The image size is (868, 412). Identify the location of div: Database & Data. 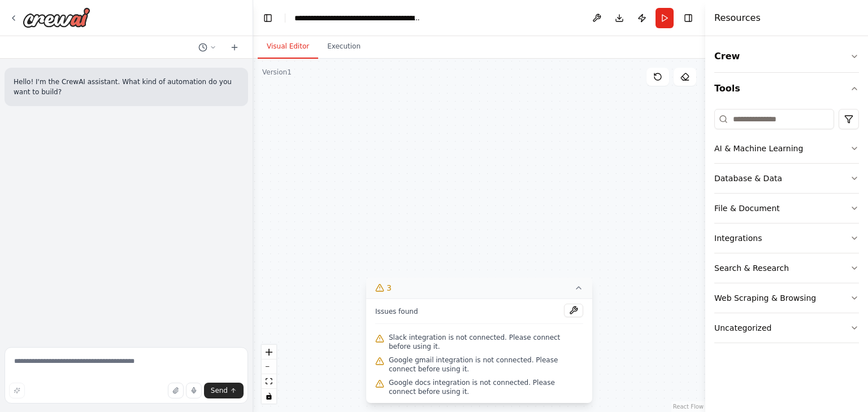
(748, 178).